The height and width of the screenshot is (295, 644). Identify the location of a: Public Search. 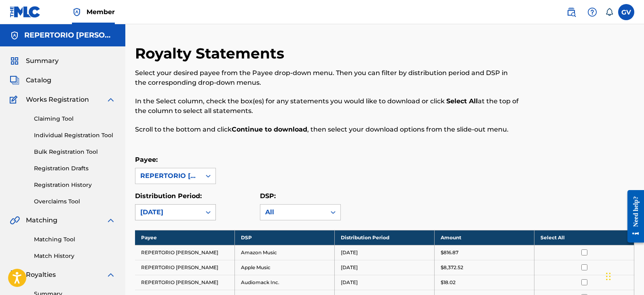
(571, 12).